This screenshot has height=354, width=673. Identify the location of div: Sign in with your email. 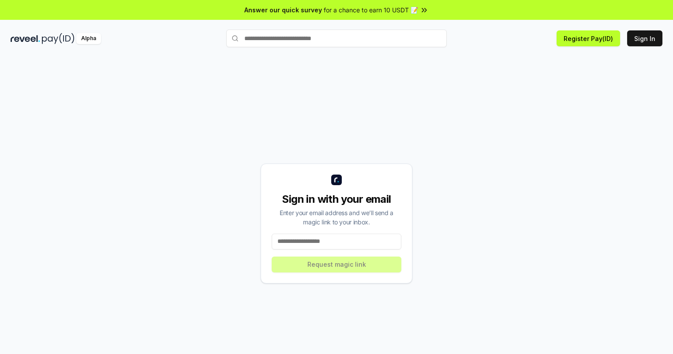
(336, 199).